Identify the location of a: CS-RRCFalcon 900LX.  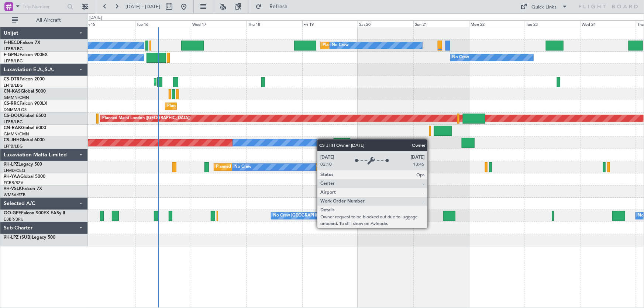
(25, 104).